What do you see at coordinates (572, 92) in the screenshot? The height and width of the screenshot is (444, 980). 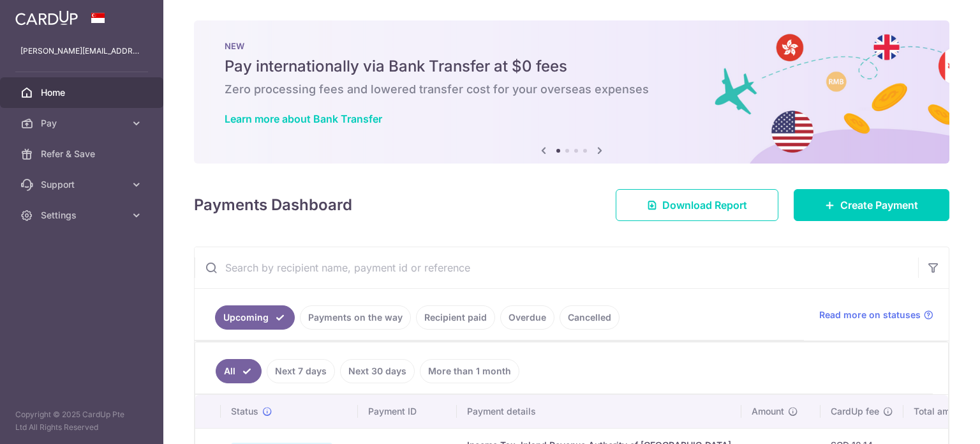 I see `img: Bank transfer banner` at bounding box center [572, 92].